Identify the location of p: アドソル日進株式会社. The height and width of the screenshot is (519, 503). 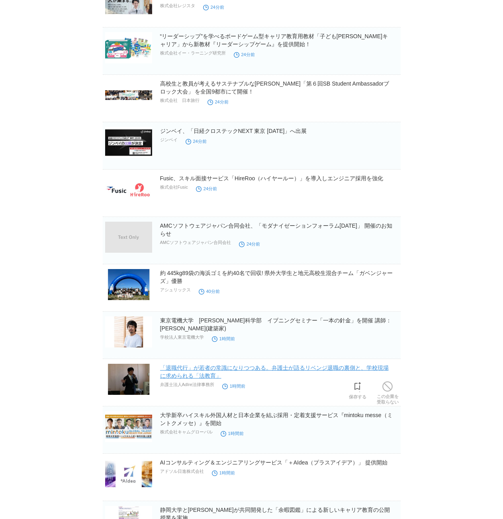
(182, 471).